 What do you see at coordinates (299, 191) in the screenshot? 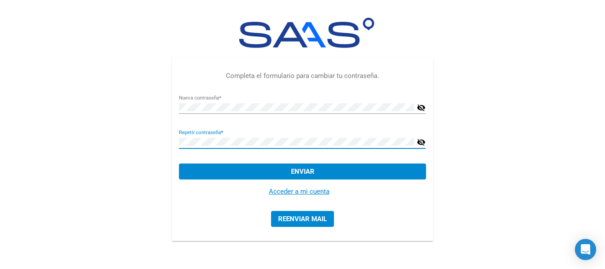
I see `a: Acceder a mi cuenta` at bounding box center [299, 191].